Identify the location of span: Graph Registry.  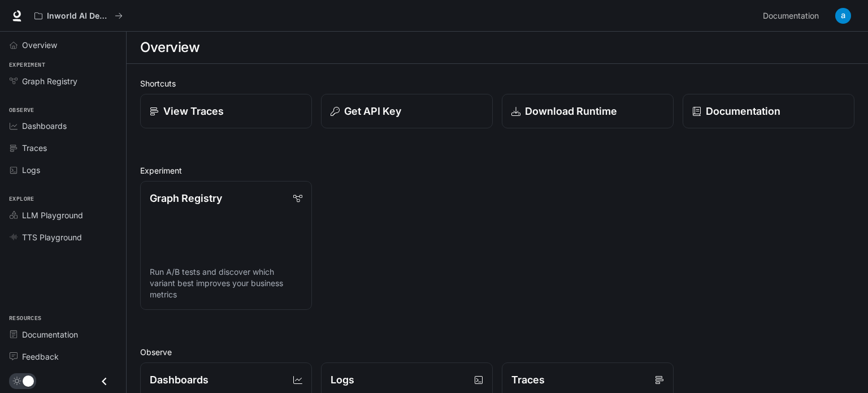
(50, 81).